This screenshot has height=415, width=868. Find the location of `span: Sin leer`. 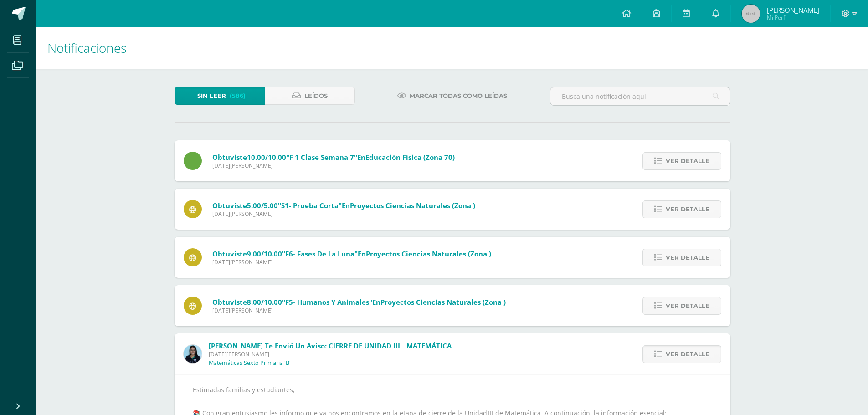

span: Sin leer is located at coordinates (212, 96).